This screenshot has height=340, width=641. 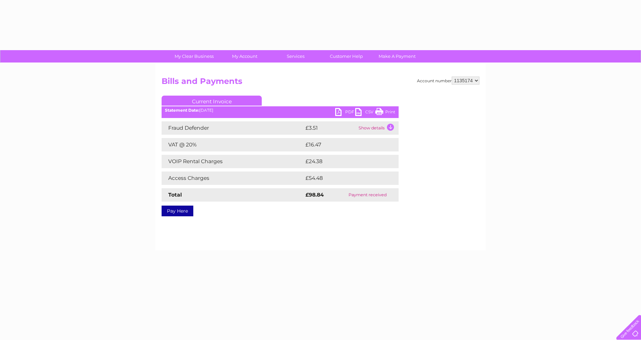 What do you see at coordinates (233, 145) in the screenshot?
I see `td: VAT @ 20%` at bounding box center [233, 145].